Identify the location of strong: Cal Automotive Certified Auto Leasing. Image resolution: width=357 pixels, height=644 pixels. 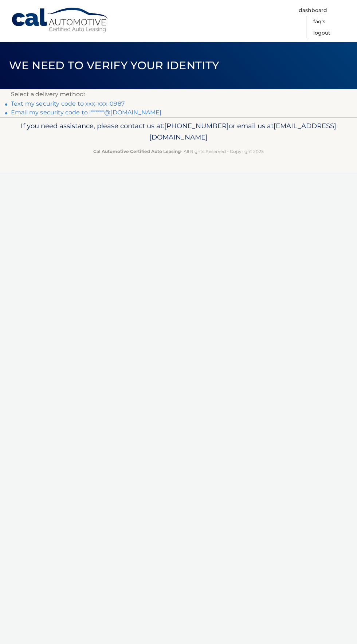
(136, 151).